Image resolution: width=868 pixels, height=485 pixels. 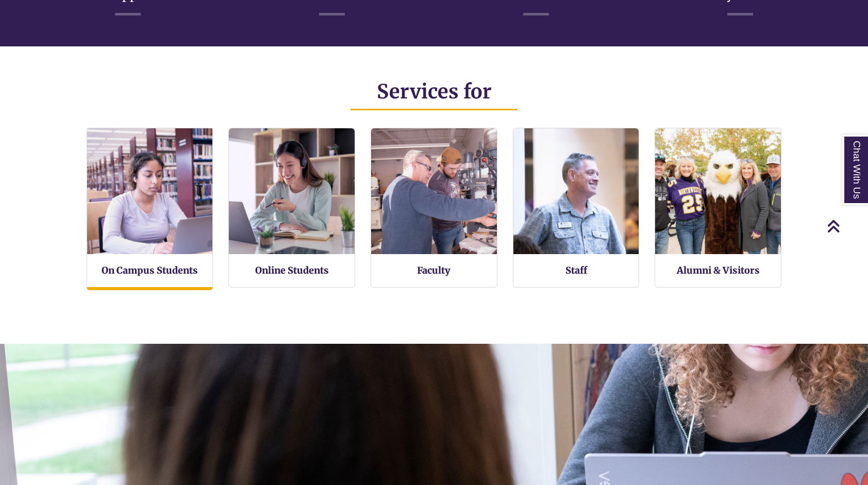 I want to click on a: Back to Top, so click(x=845, y=226).